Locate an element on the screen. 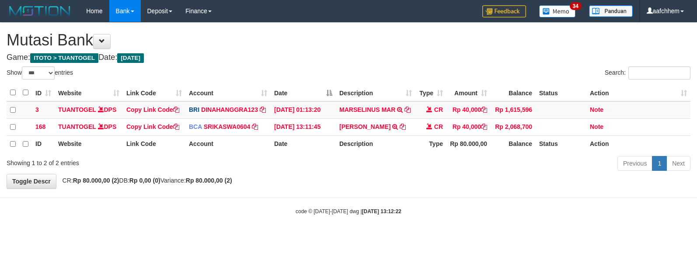 The height and width of the screenshot is (277, 697). span: BRI is located at coordinates (194, 110).